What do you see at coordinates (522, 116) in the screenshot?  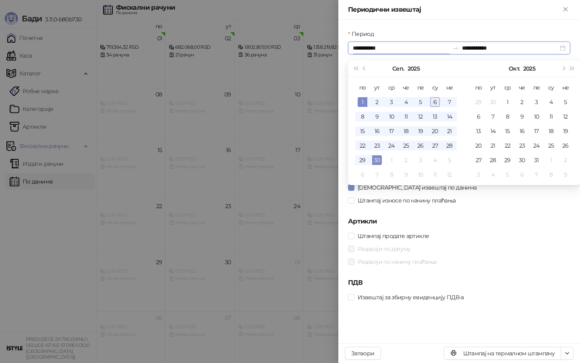 I see `td: 2025-10-09` at bounding box center [522, 116].